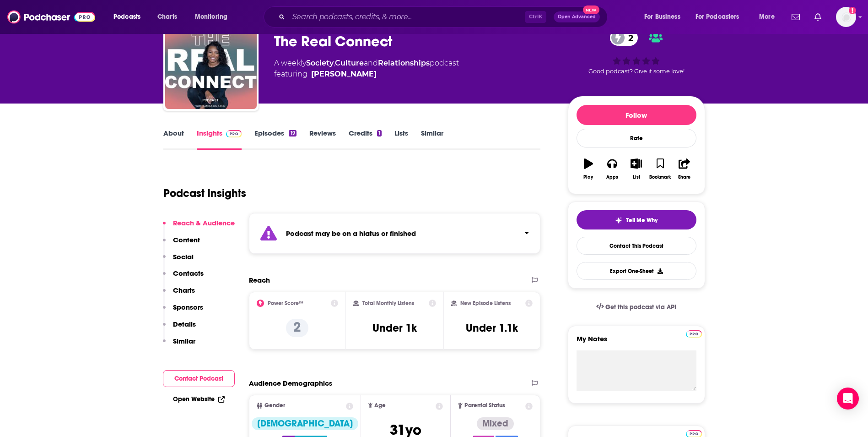 This screenshot has width=868, height=437. What do you see at coordinates (662, 17) in the screenshot?
I see `span: For Business` at bounding box center [662, 17].